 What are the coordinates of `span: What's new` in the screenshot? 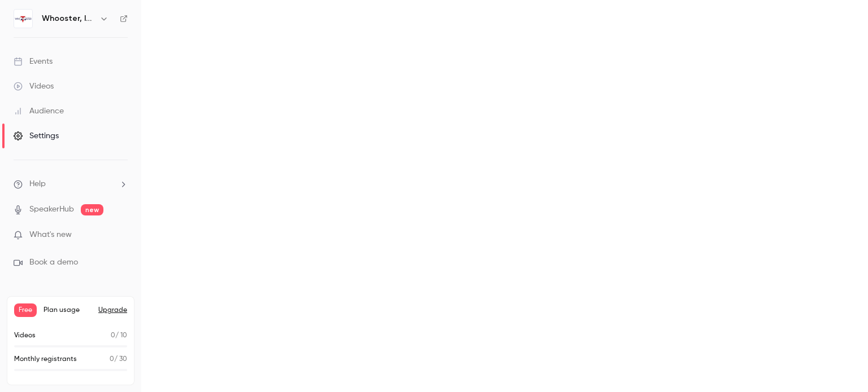 It's located at (50, 235).